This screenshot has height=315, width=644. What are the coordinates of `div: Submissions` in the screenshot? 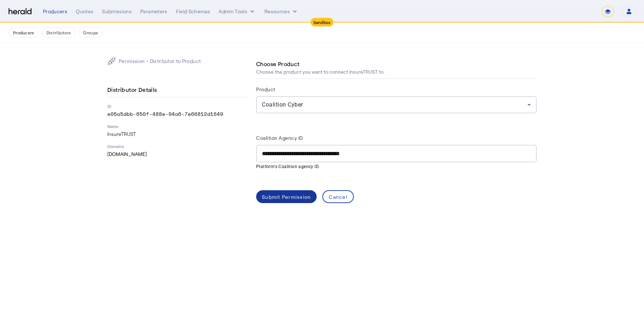 It's located at (117, 11).